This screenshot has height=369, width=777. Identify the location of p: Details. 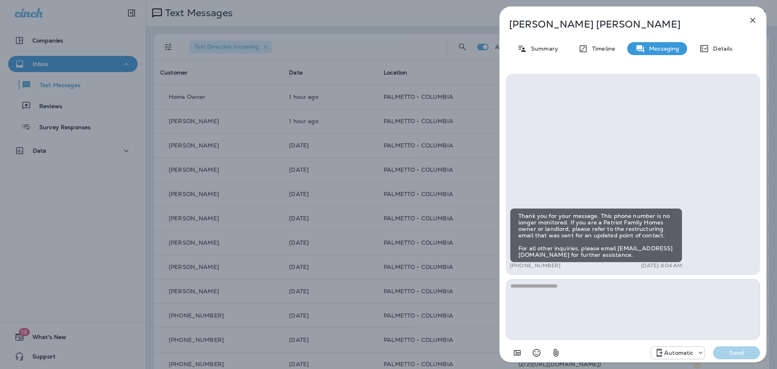
(721, 49).